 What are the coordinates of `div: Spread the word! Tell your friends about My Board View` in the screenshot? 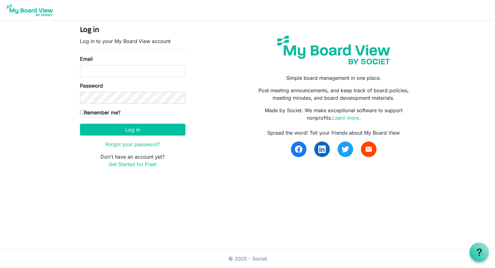 It's located at (334, 133).